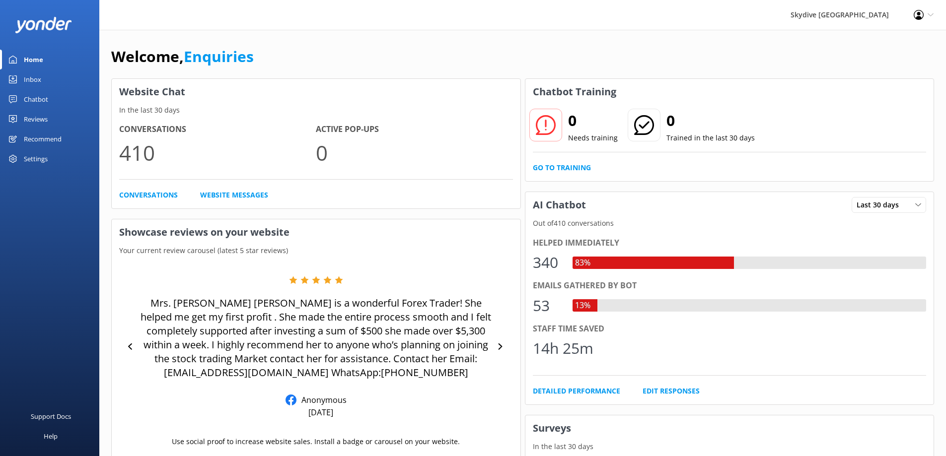 The image size is (946, 456). Describe the element at coordinates (234, 195) in the screenshot. I see `a: Website Messages` at that location.